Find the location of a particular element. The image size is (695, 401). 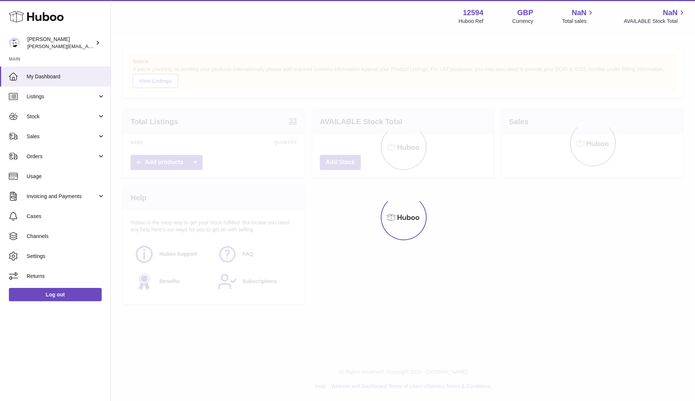

a: NaN AVAILABLE Stock Total is located at coordinates (655, 16).